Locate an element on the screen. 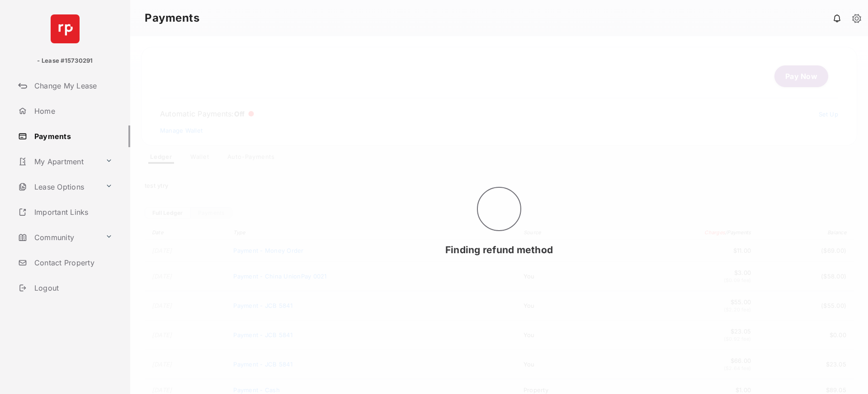 This screenshot has height=394, width=868. a: Logout is located at coordinates (72, 288).